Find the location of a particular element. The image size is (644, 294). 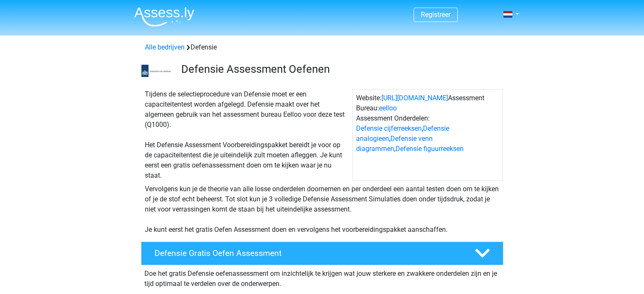

div: Defensie is located at coordinates (322, 47).